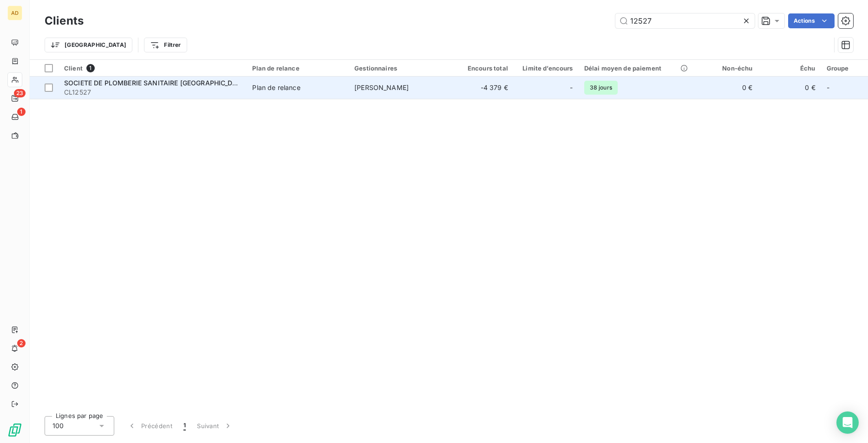  Describe the element at coordinates (22, 343) in the screenshot. I see `span: 2` at that location.